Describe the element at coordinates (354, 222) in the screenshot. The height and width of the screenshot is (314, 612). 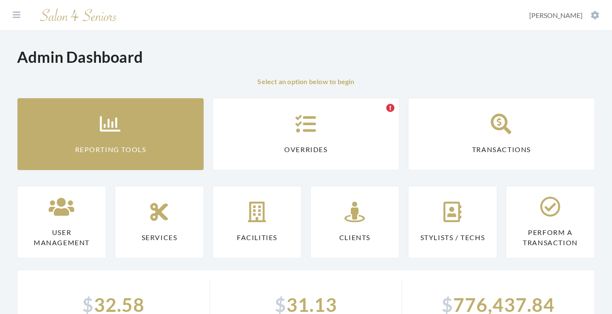
I see `a: Clients` at that location.